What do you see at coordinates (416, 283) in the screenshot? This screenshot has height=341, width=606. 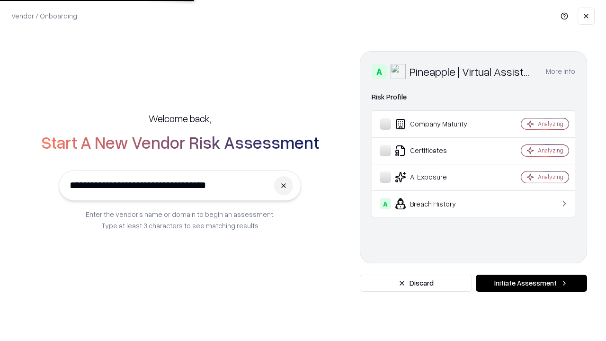 I see `button: Discard` at bounding box center [416, 283].